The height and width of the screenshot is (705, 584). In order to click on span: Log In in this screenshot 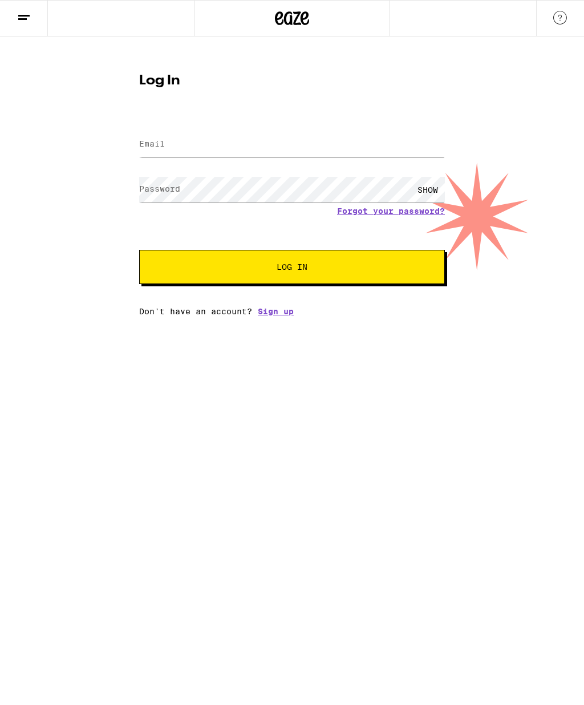, I will do `click(292, 267)`.